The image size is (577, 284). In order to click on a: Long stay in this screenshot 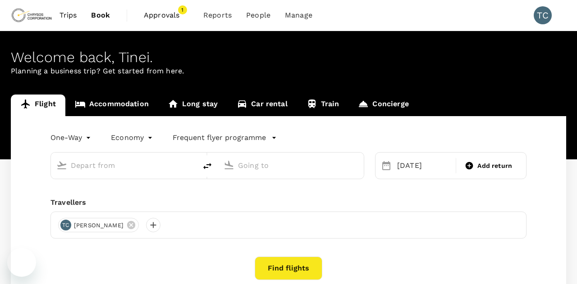, I will do `click(192, 105)`.